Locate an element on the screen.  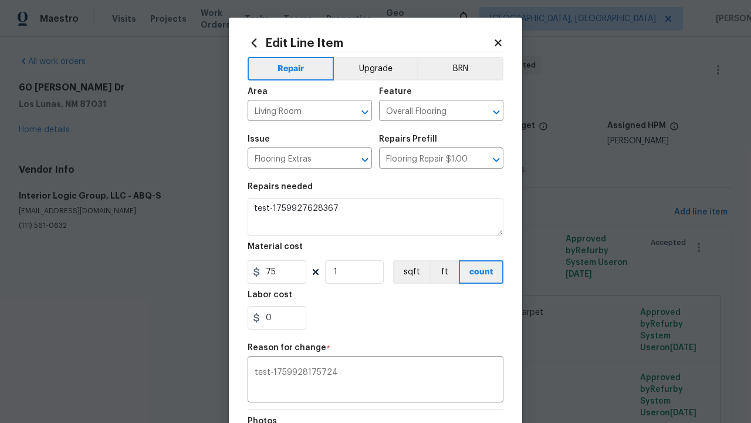
h5: Reason for change is located at coordinates (287, 347).